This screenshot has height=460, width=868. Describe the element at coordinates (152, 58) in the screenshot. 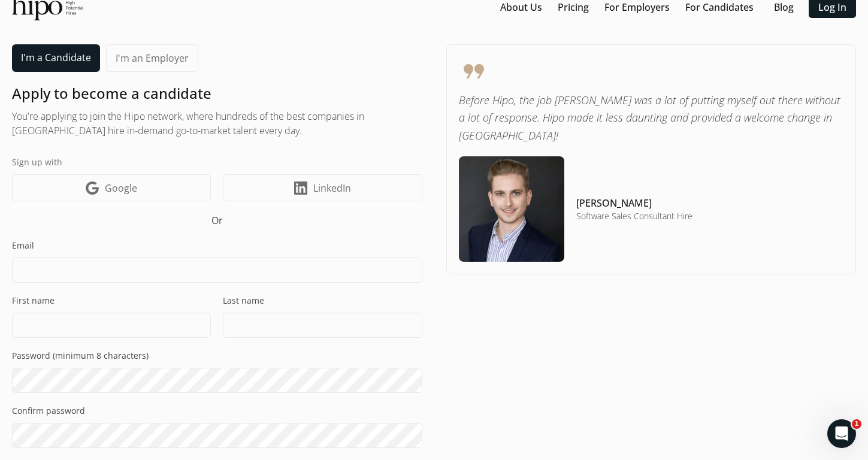

I see `a: I'm an Employer` at that location.